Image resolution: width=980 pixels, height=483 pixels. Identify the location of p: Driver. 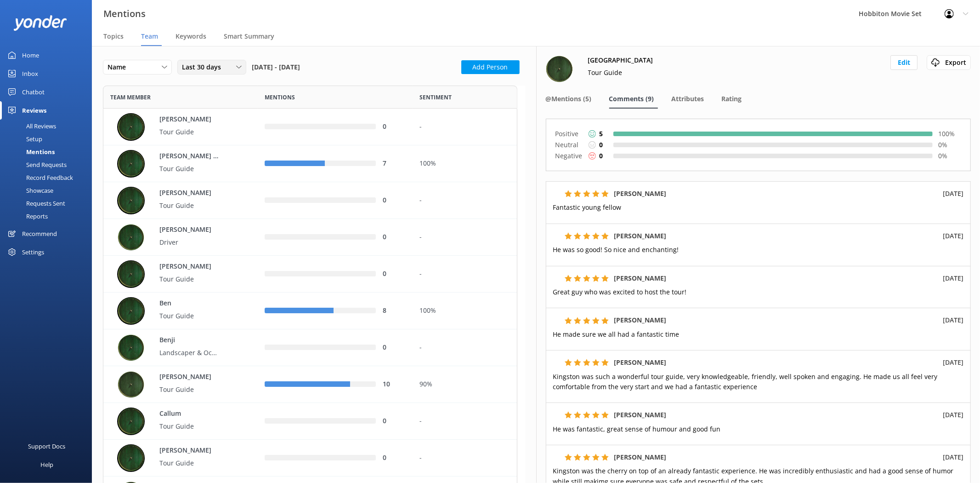
(189, 242).